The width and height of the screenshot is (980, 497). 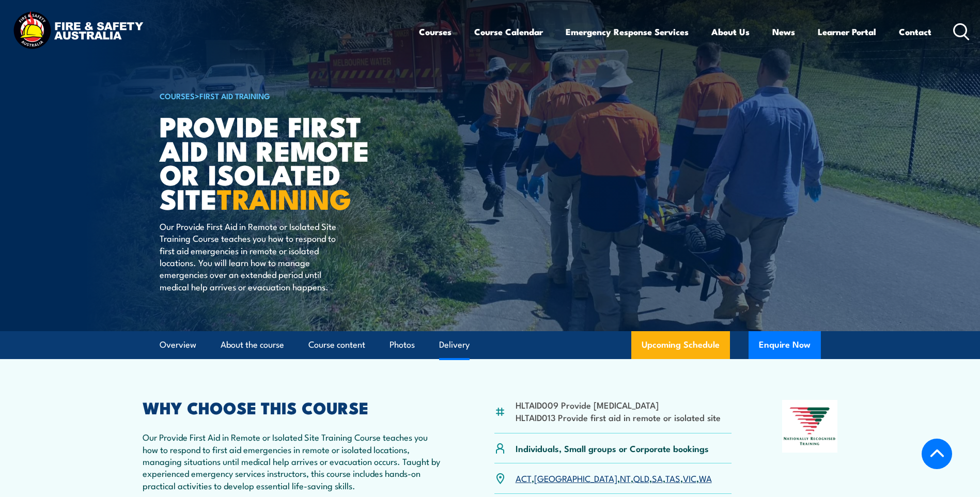 I want to click on a: News, so click(x=784, y=31).